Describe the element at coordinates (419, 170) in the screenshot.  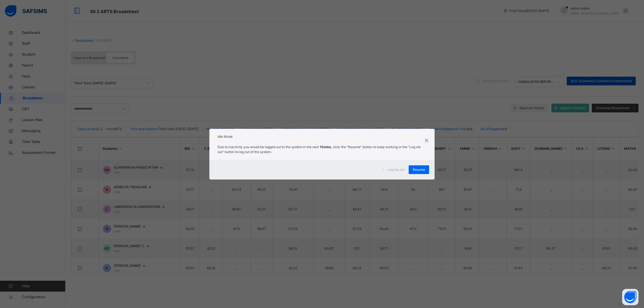
I see `span: Resume` at that location.